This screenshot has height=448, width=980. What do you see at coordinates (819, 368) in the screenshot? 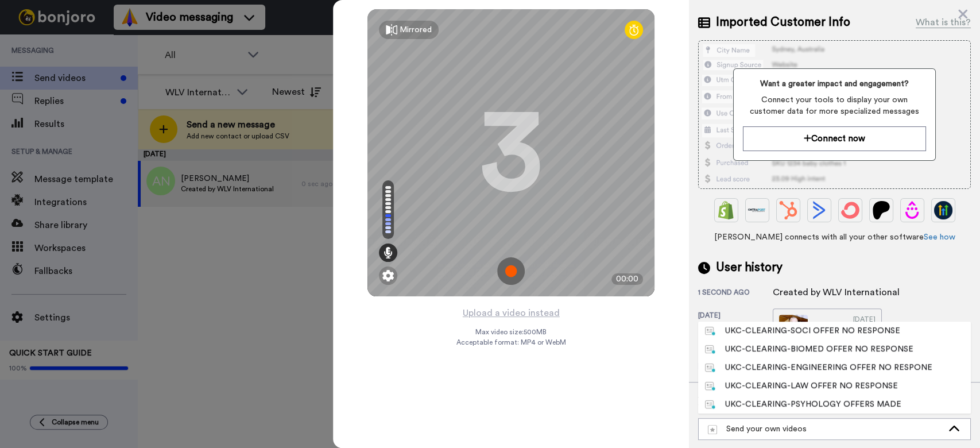
I see `div: UKC-CLEARING-ENGINEERING OFFER NO RESPONE` at bounding box center [819, 368].